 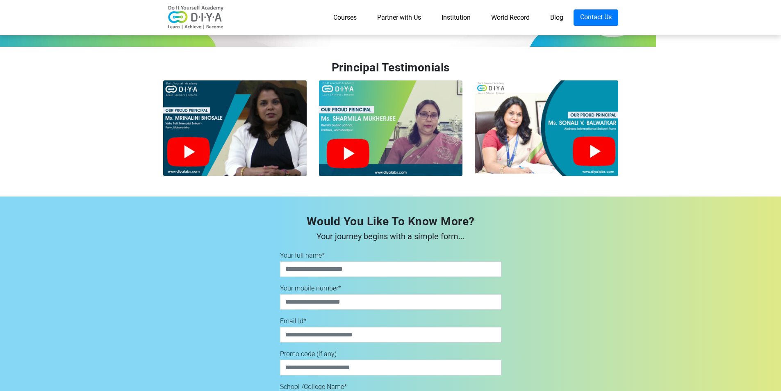 What do you see at coordinates (510, 18) in the screenshot?
I see `a: World Record` at bounding box center [510, 18].